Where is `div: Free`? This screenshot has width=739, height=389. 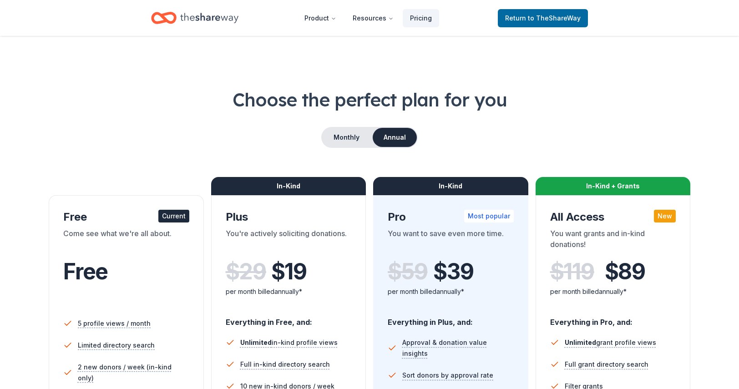
div: Free is located at coordinates (126, 217).